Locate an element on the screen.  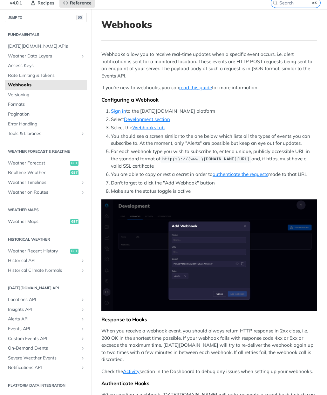
a: Severe Weather EventsShow subpages for Severe Weather Events is located at coordinates (46, 358).